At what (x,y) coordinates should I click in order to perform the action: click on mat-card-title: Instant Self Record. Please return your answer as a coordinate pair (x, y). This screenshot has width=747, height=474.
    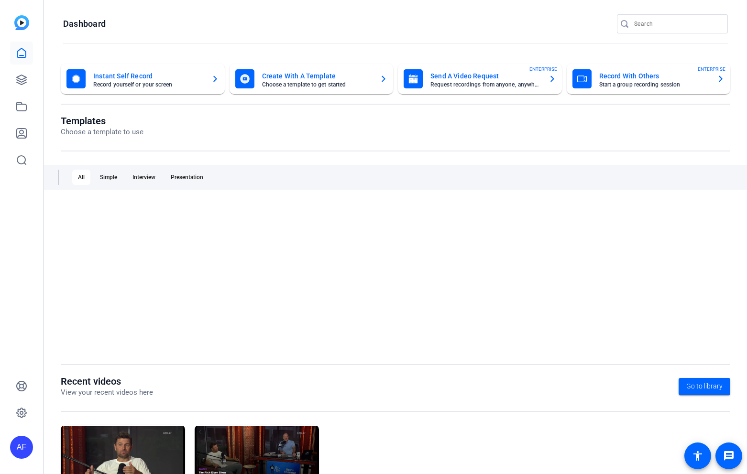
    Looking at the image, I should click on (148, 76).